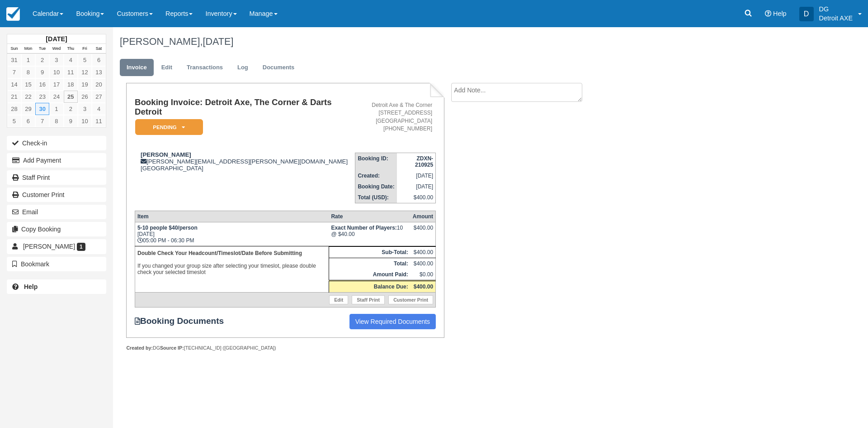  I want to click on a: 31, so click(14, 59).